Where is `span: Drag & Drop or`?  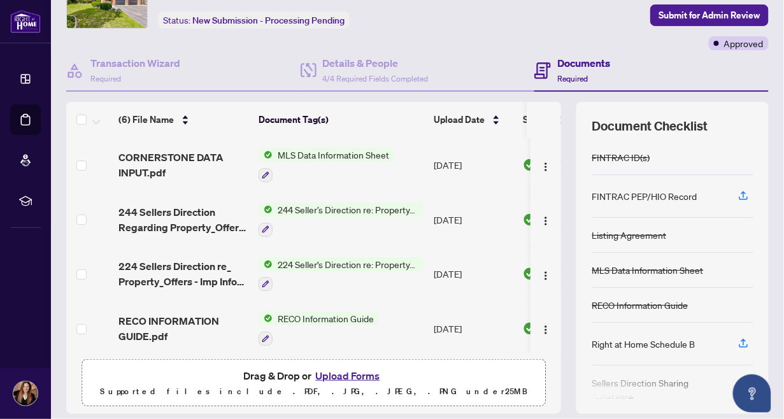
span: Drag & Drop or is located at coordinates (314, 376).